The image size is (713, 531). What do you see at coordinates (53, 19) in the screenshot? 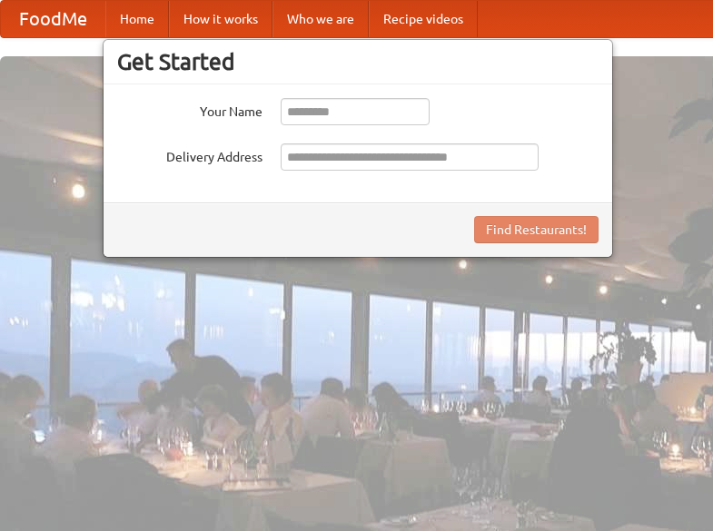
I see `a: FoodMe` at bounding box center [53, 19].